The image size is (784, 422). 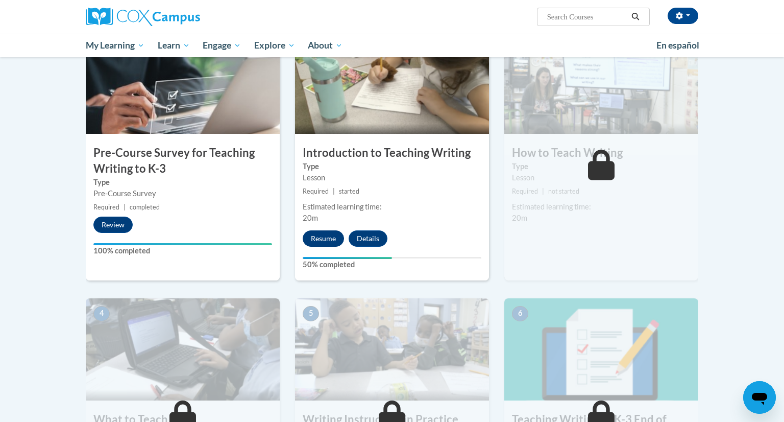 What do you see at coordinates (601, 153) in the screenshot?
I see `h3: How to Teach Writing` at bounding box center [601, 153].